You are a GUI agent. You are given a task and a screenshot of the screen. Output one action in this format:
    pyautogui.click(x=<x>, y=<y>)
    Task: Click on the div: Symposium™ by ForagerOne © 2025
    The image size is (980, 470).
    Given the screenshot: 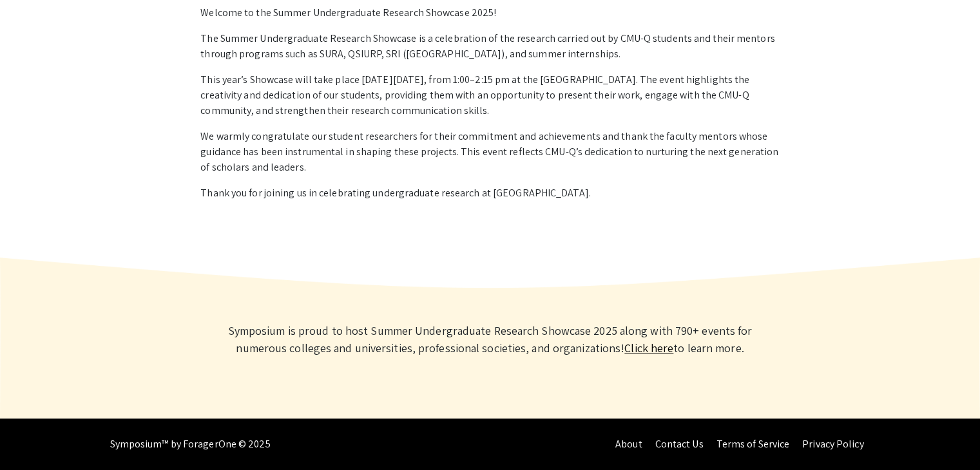 What is the action you would take?
    pyautogui.click(x=190, y=444)
    